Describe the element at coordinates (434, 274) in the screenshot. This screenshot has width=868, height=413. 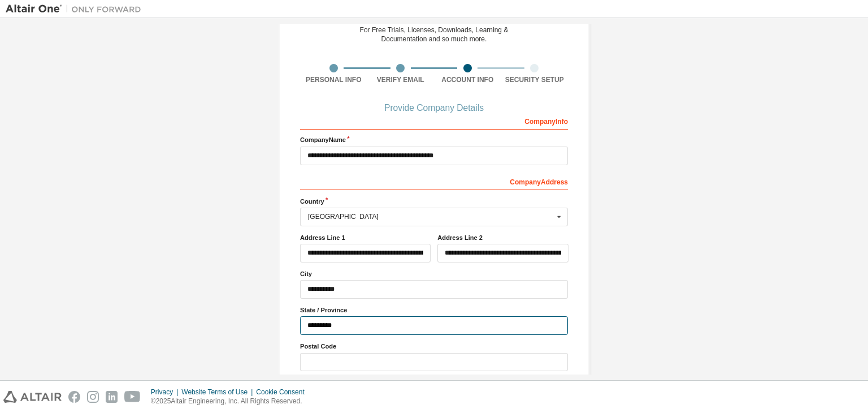
I see `label: City` at that location.